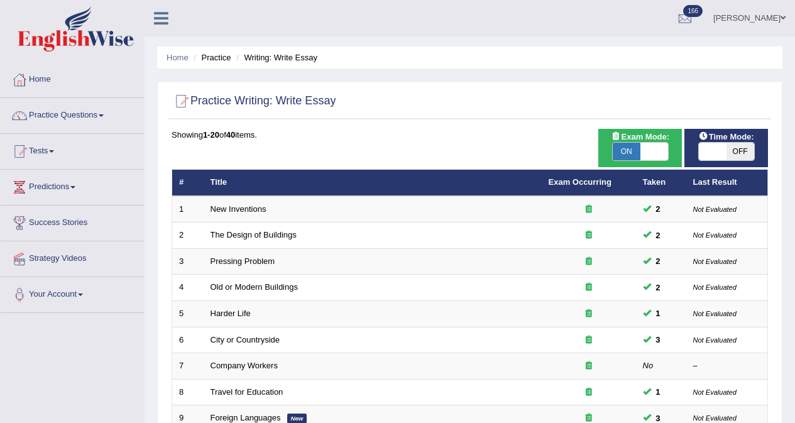 This screenshot has width=795, height=423. What do you see at coordinates (253, 234) in the screenshot?
I see `a: The Design of Buildings` at bounding box center [253, 234].